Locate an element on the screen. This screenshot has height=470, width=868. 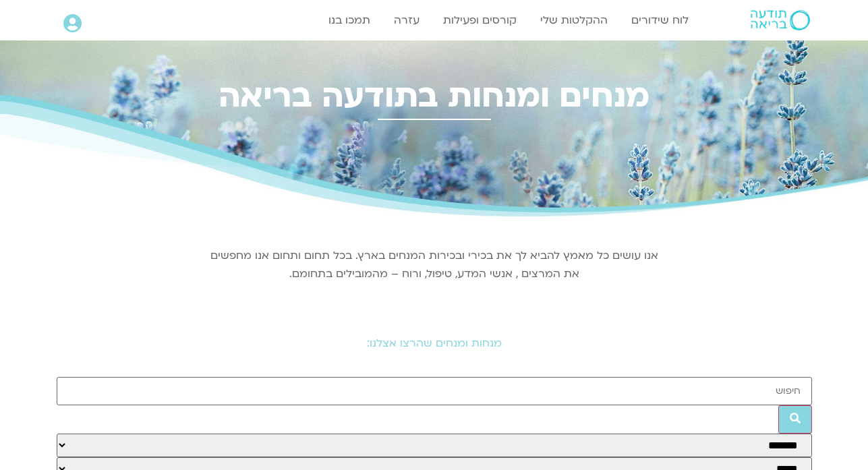
h2: מנחות ומנחים שהרצו אצלנו: is located at coordinates (434, 343).